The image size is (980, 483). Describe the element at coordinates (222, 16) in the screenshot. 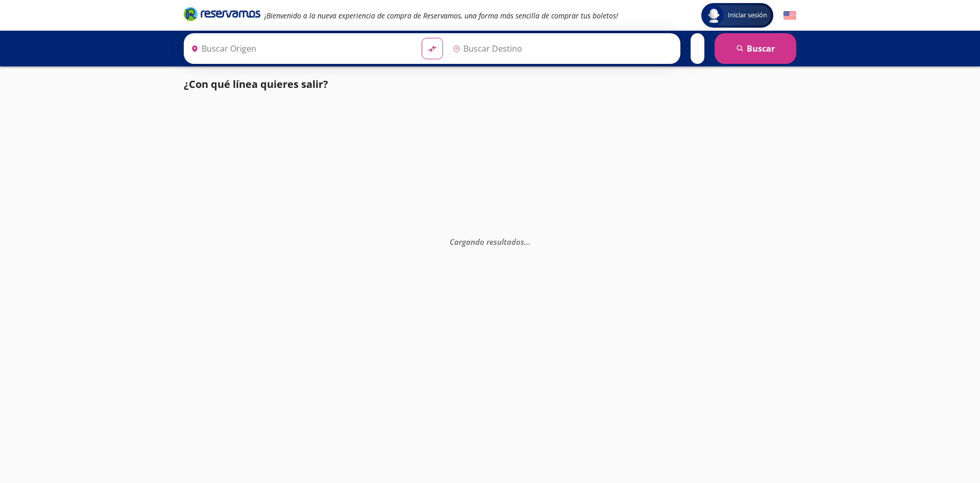

I see `a: Brand Logo` at that location.